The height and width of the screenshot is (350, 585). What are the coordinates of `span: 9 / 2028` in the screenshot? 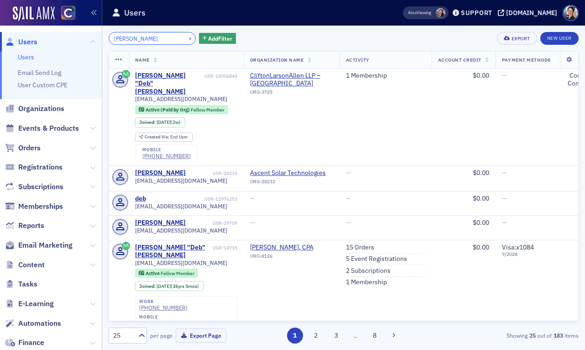 It's located at (528, 254).